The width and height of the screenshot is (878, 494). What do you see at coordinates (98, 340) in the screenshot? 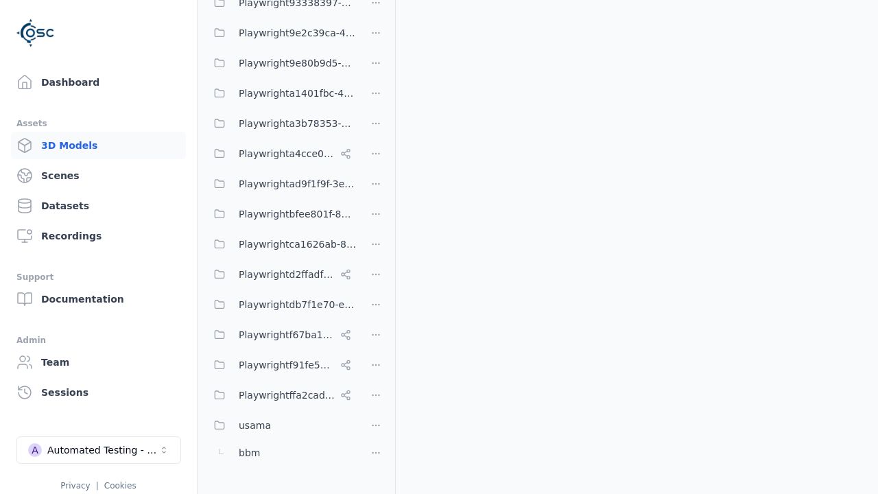
I see `div: Admin` at bounding box center [98, 340].